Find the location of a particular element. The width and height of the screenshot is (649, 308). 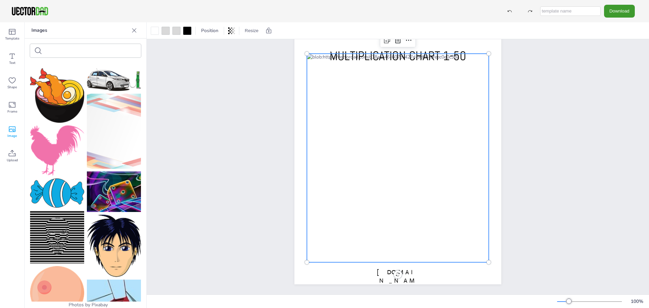

img: cock-1893885_150.png is located at coordinates (57, 151).